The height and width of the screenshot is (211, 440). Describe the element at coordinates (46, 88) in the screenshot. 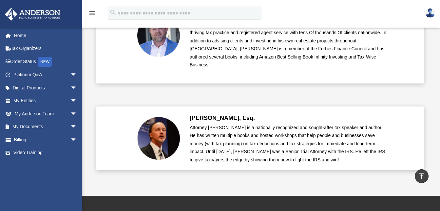

I see `a: Digital Productsarrow_drop_down` at that location.